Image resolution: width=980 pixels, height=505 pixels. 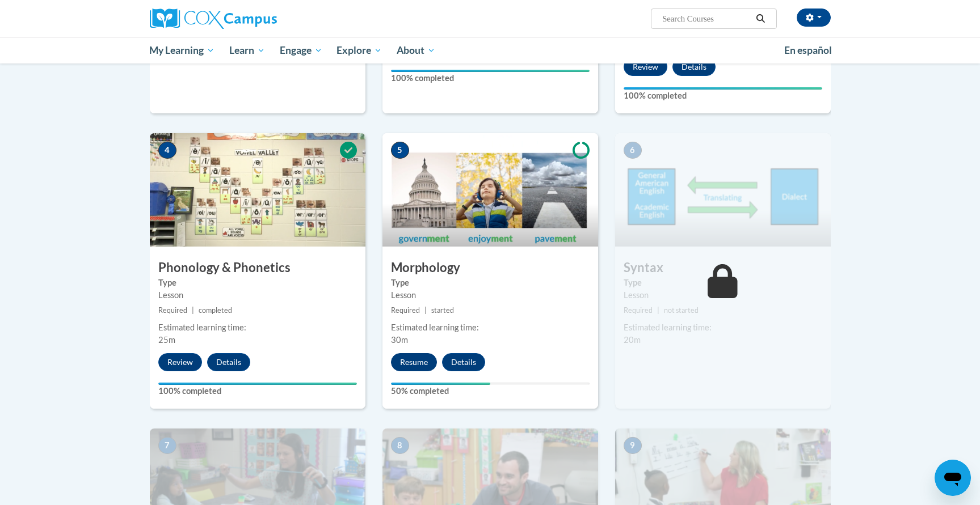 I want to click on button: Account Settings, so click(x=814, y=18).